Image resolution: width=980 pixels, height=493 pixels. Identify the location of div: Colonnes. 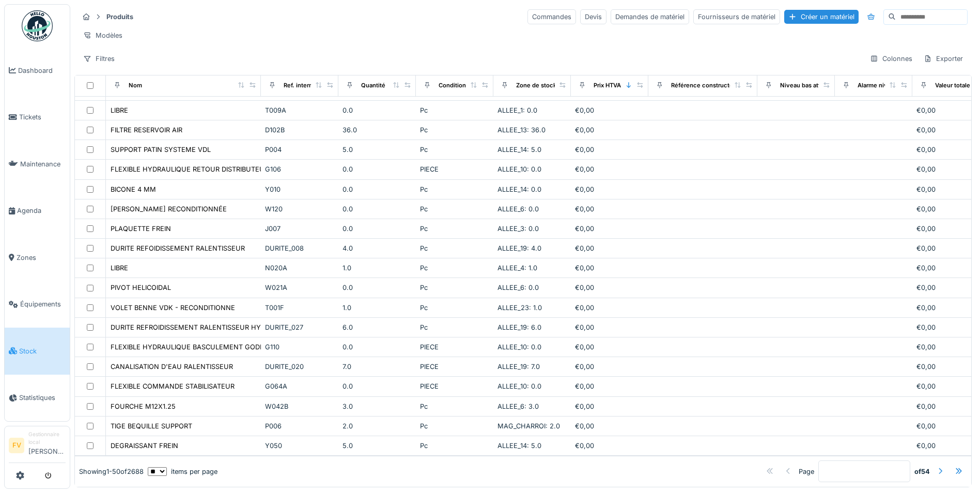
(891, 58).